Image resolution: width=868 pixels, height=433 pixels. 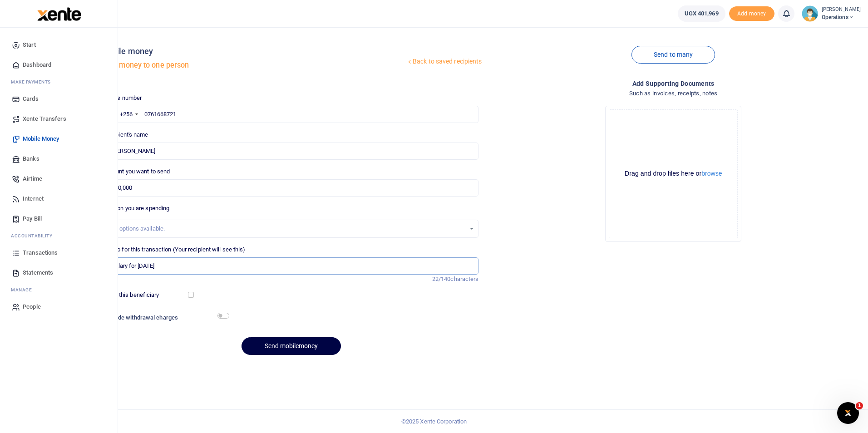 I want to click on img: logo-large, so click(x=59, y=14).